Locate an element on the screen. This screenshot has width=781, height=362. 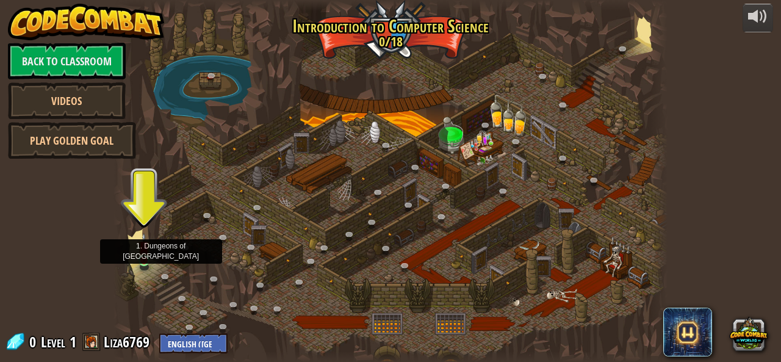
span: Level is located at coordinates (53, 342).